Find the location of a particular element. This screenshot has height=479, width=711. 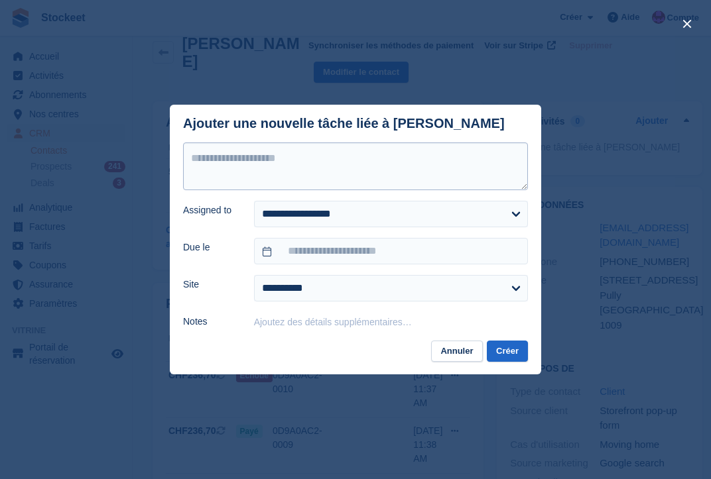

button: Créer is located at coordinates (507, 351).